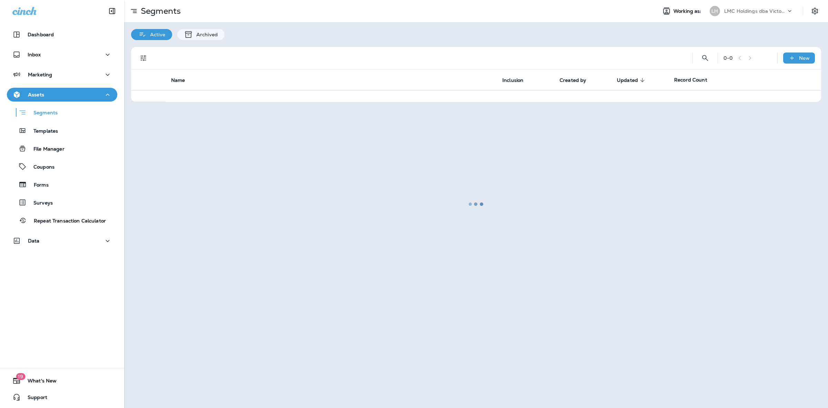  Describe the element at coordinates (39, 382) in the screenshot. I see `span: What's New` at that location.